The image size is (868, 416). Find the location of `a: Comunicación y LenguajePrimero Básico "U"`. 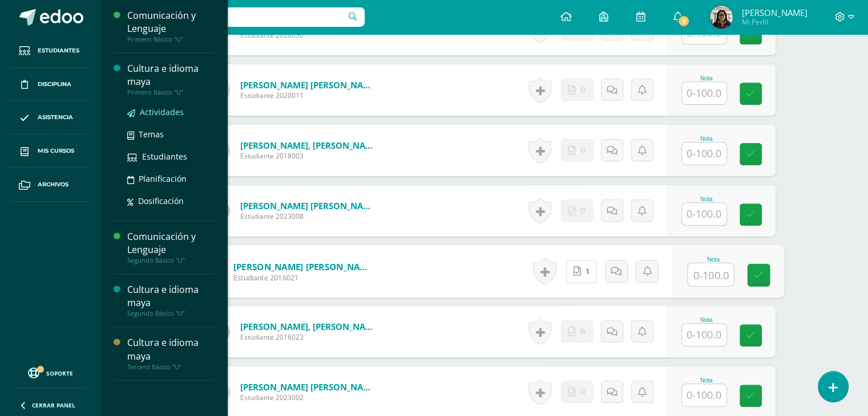

a: Comunicación y LenguajePrimero Básico "U" is located at coordinates (171, 26).